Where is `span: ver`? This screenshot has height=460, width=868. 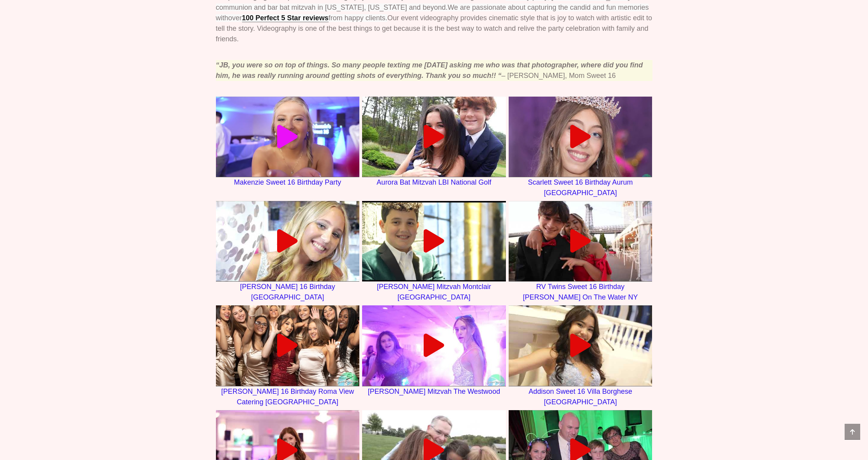
span: ver is located at coordinates (237, 18).